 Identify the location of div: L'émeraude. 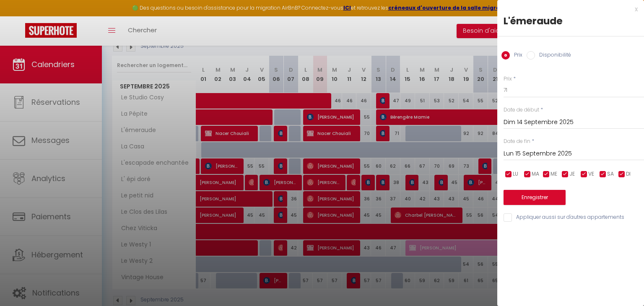
(571, 21).